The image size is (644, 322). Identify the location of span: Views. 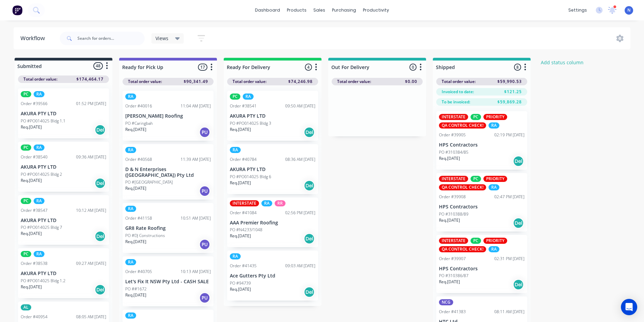
(162, 38).